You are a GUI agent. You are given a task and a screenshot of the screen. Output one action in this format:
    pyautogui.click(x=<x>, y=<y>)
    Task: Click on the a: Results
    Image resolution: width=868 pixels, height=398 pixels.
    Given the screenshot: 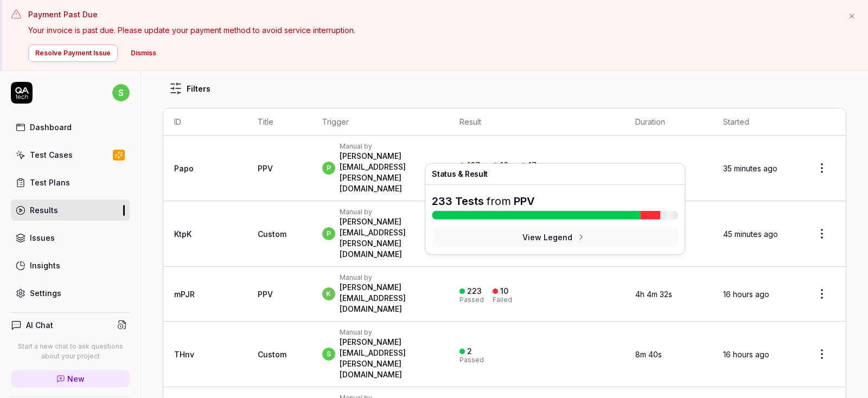 What is the action you would take?
    pyautogui.click(x=70, y=210)
    